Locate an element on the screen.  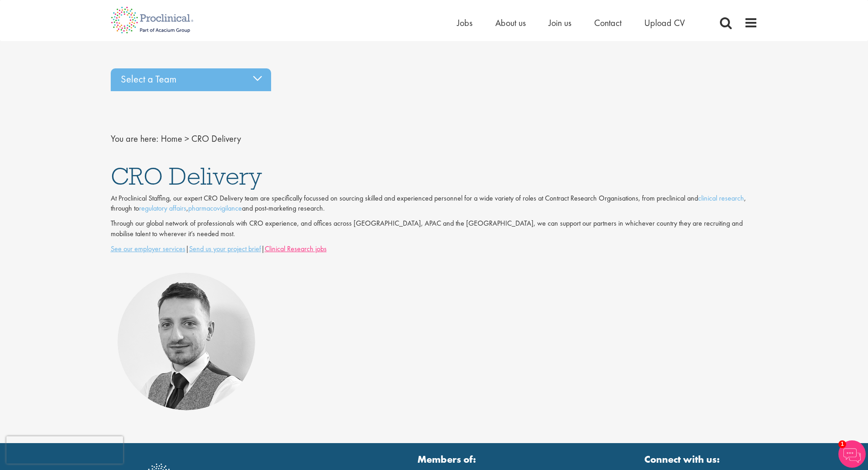
span: Upload CV is located at coordinates (665, 23).